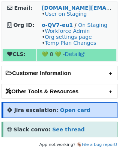 The width and height of the screenshot is (119, 153). Describe the element at coordinates (68, 130) in the screenshot. I see `a: See thread` at that location.